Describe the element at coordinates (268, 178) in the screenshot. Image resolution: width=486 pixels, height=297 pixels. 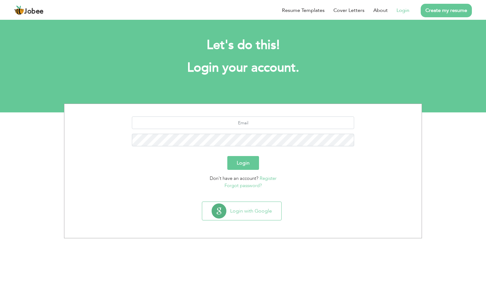
I see `a: Register` at that location.